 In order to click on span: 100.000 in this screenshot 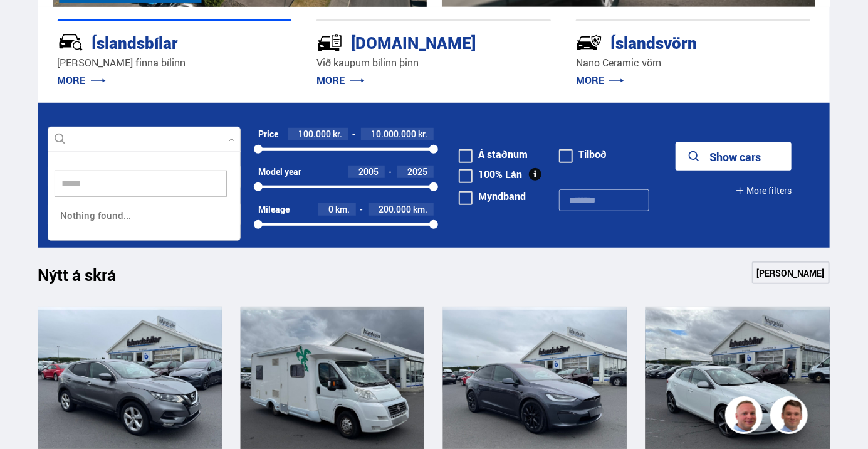, I will do `click(314, 134)`.